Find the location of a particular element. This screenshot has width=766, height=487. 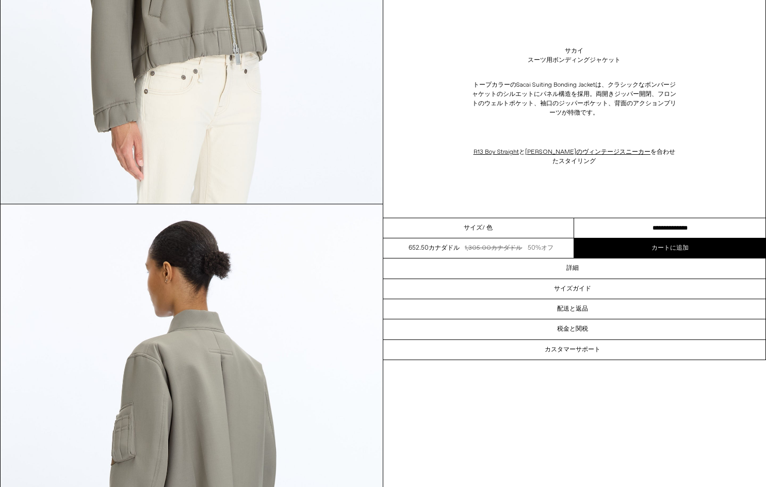

font: 1,305.00カナダドル is located at coordinates (493, 248).